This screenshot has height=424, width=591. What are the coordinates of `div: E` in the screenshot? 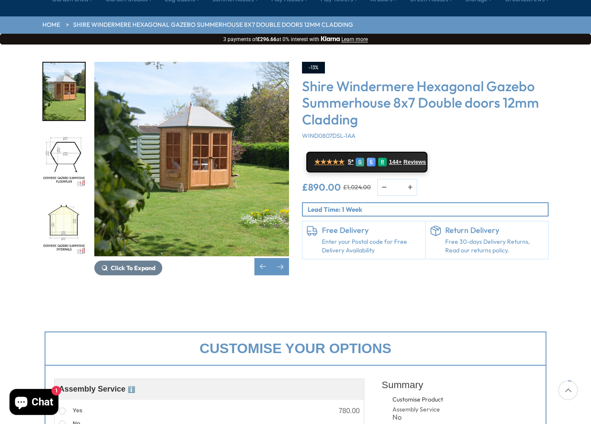 It's located at (371, 162).